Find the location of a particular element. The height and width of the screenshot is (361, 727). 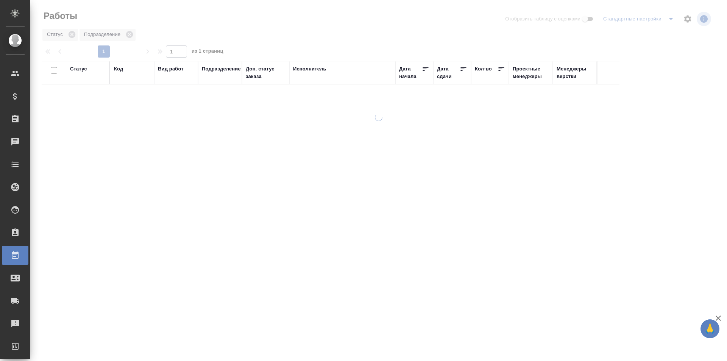

div: Вид работ is located at coordinates (171, 69).